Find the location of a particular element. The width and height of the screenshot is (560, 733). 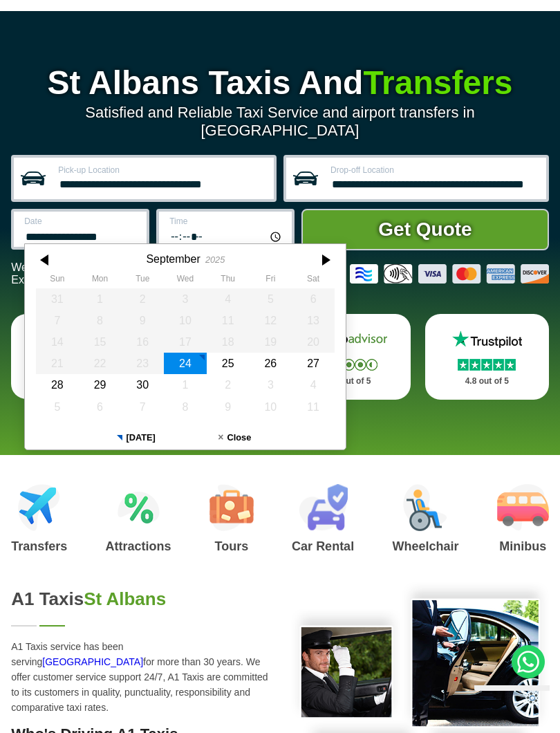

span: St Albans is located at coordinates (124, 599).